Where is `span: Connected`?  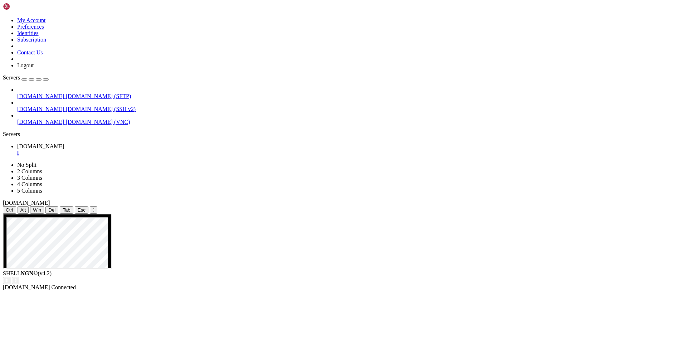 span: Connected is located at coordinates (64, 287).